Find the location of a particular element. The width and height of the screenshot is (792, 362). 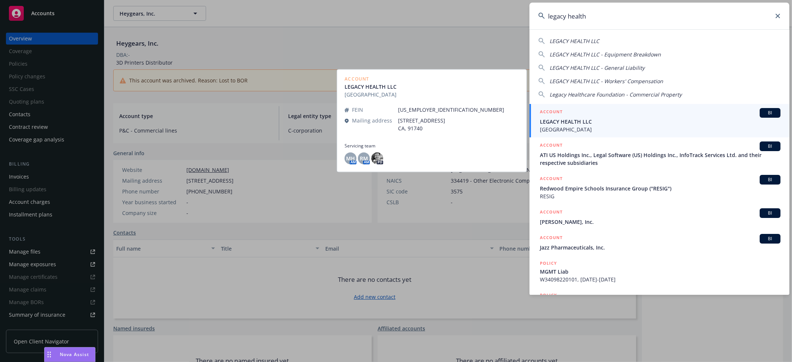

input: Search... is located at coordinates (659, 16).